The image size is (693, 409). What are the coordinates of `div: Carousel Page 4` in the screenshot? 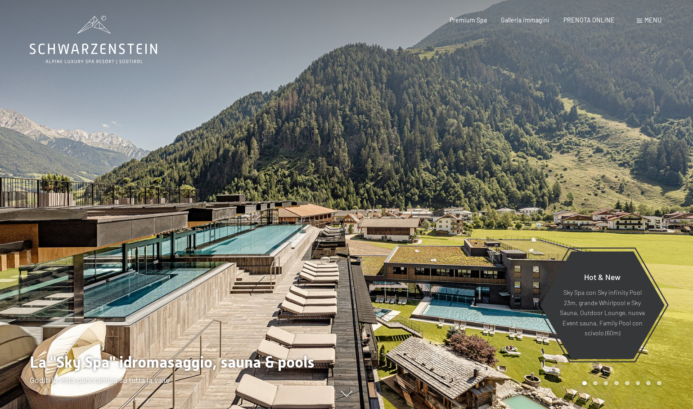 It's located at (616, 384).